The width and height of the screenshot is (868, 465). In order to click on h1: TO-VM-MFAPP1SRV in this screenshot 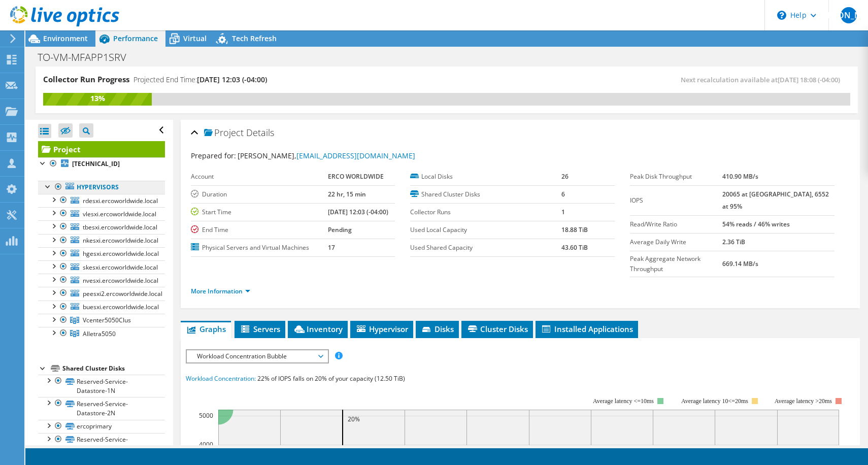, I will do `click(87, 58)`.